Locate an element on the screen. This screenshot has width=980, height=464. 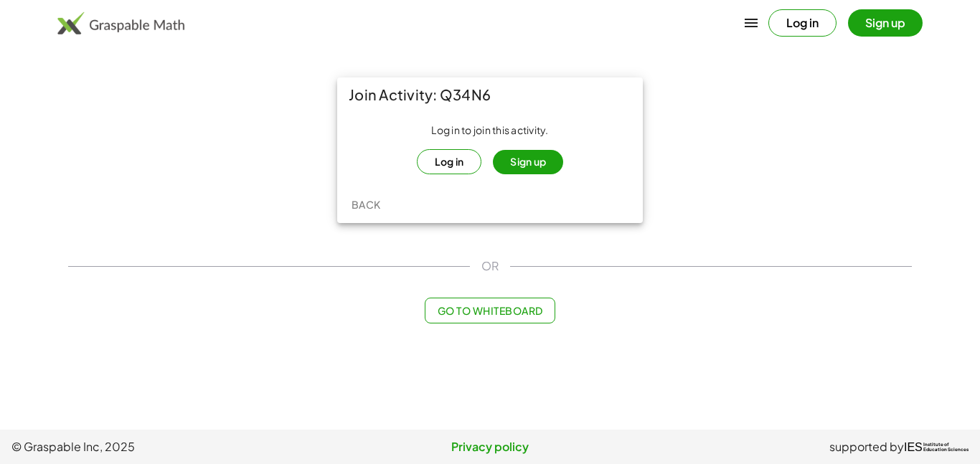
button: Back is located at coordinates (366, 205).